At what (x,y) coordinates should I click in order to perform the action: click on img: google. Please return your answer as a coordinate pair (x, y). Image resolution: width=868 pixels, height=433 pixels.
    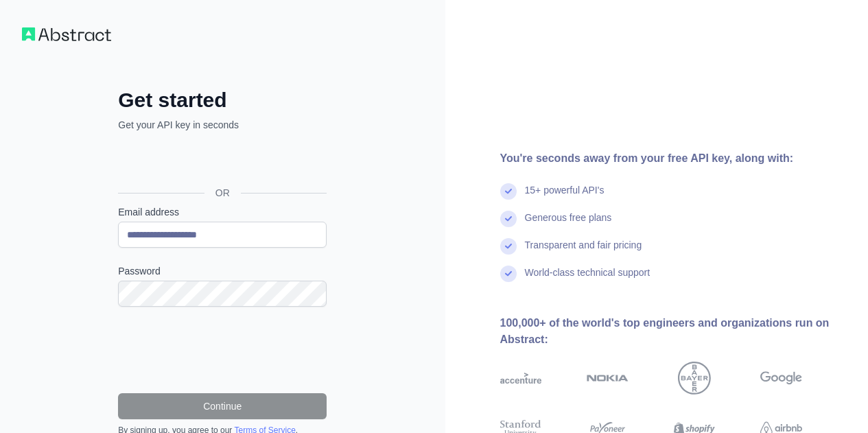
    Looking at the image, I should click on (781, 378).